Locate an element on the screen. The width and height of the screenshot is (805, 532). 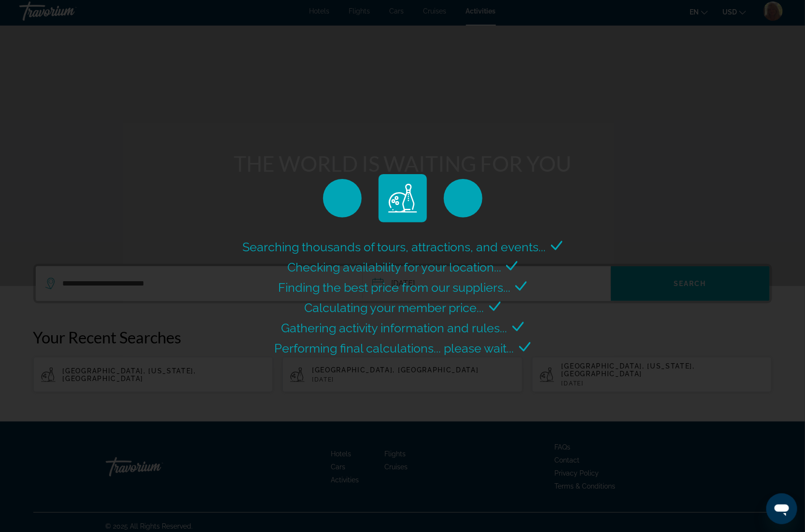
span: Checking availability for your location... is located at coordinates (393, 267).